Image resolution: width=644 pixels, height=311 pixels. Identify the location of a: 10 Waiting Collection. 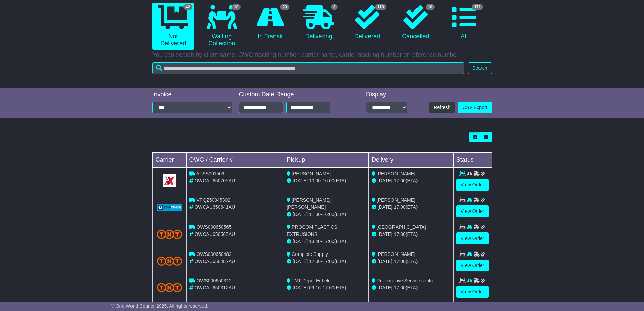
(221, 26).